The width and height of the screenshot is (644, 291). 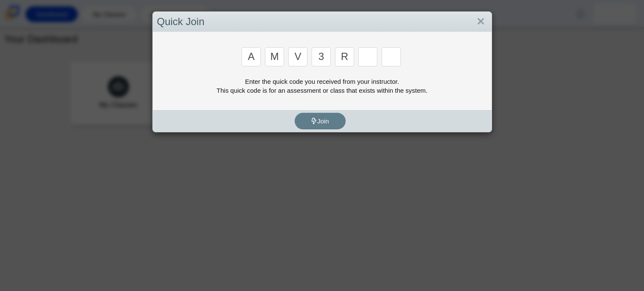 I want to click on div: Quick Join, so click(x=322, y=21).